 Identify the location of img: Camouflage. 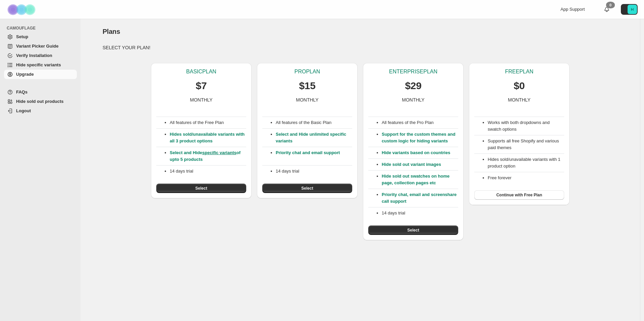
(22, 10).